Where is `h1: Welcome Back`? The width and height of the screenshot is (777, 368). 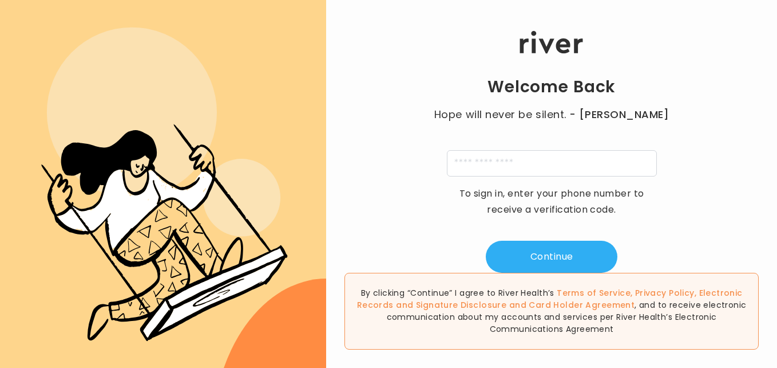
h1: Welcome Back is located at coordinates (552, 87).